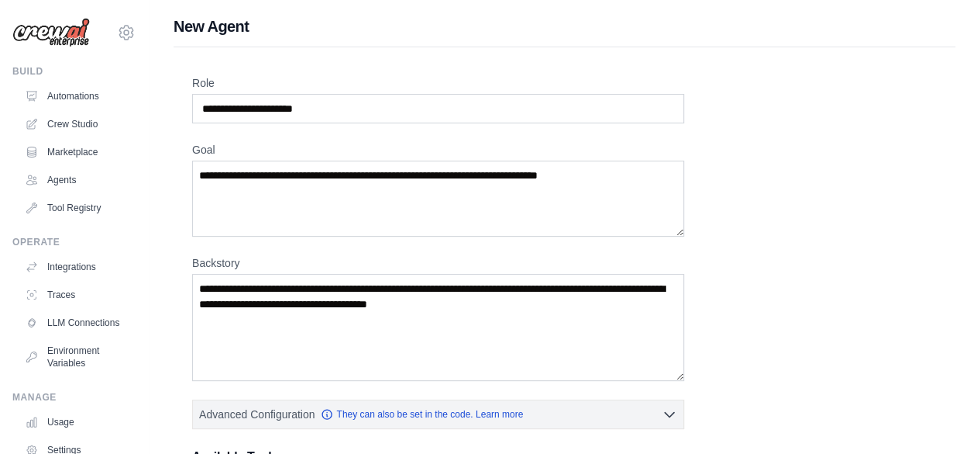 The width and height of the screenshot is (980, 454). Describe the element at coordinates (77, 295) in the screenshot. I see `a: Traces` at that location.